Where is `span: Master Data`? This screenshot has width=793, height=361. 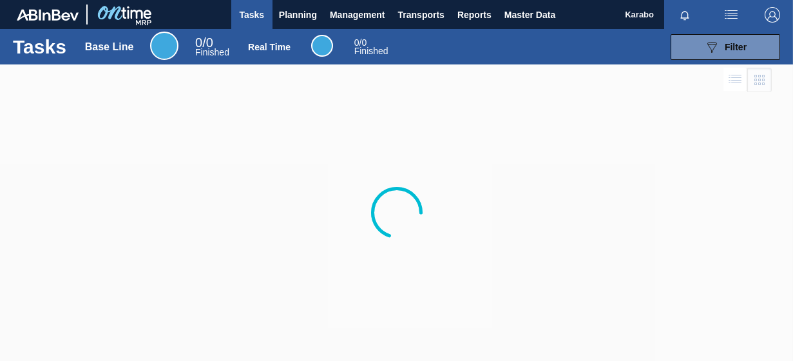
span: Master Data is located at coordinates (530, 15).